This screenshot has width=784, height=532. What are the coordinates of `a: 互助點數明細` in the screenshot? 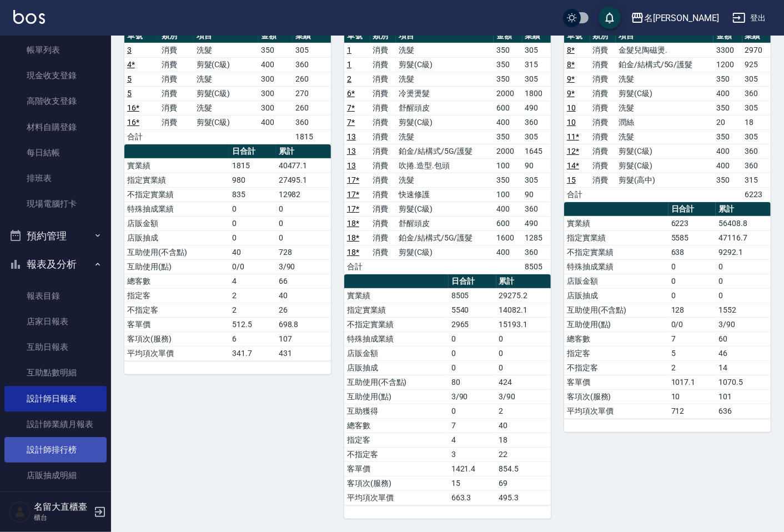 It's located at (55, 373).